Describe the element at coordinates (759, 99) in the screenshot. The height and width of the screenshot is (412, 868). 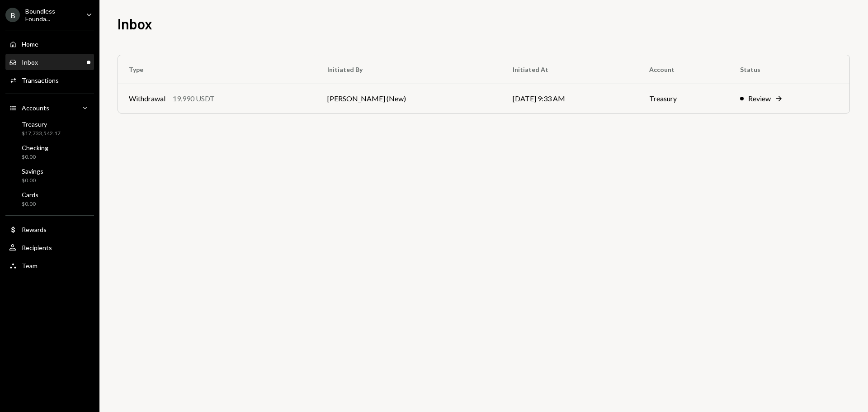
I see `div: Review` at that location.